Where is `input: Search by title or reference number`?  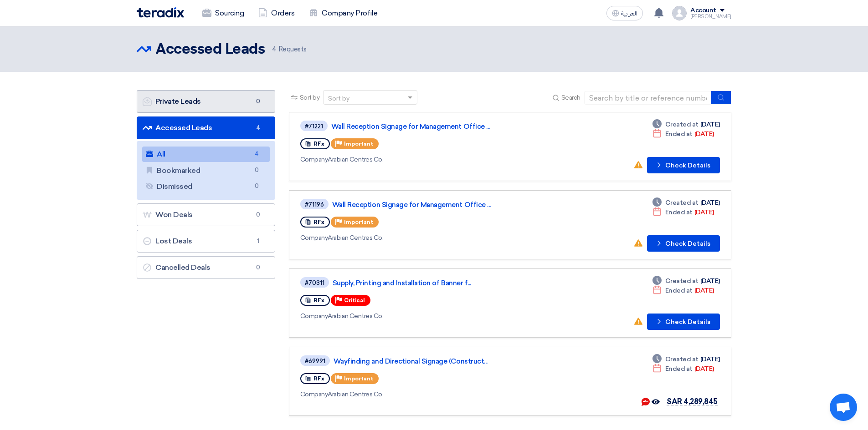 input: Search by title or reference number is located at coordinates (648, 98).